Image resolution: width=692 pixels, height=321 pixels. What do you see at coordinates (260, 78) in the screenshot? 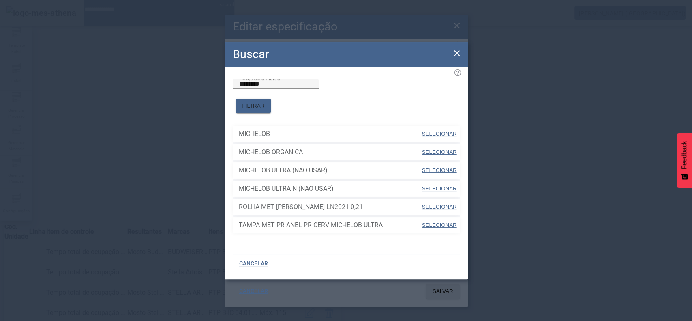
I see `mat-label: Pesquise a marca` at bounding box center [260, 78].